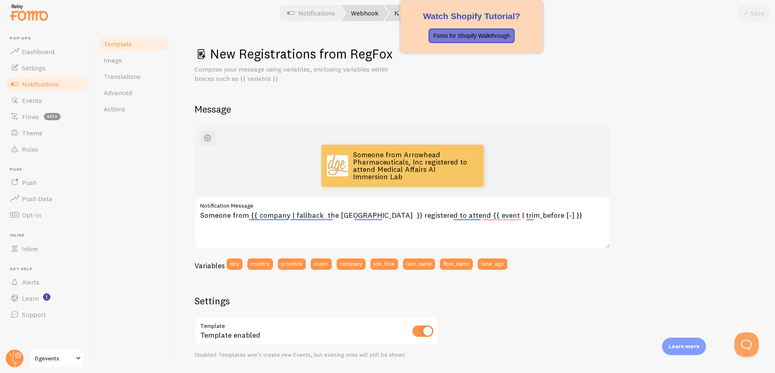 Image resolution: width=775 pixels, height=373 pixels. What do you see at coordinates (47, 68) in the screenshot?
I see `a: Settings` at bounding box center [47, 68].